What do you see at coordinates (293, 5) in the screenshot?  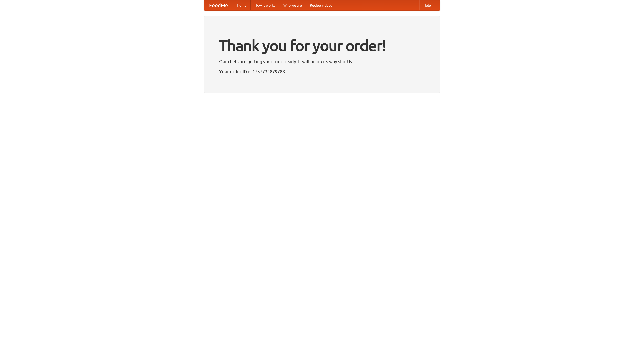 I see `a: Who we are` at bounding box center [293, 5].